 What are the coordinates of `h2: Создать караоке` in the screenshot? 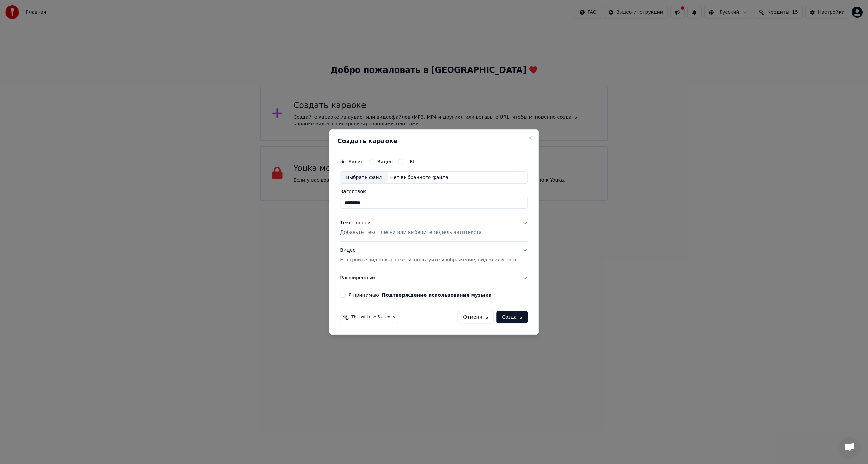 It's located at (434, 141).